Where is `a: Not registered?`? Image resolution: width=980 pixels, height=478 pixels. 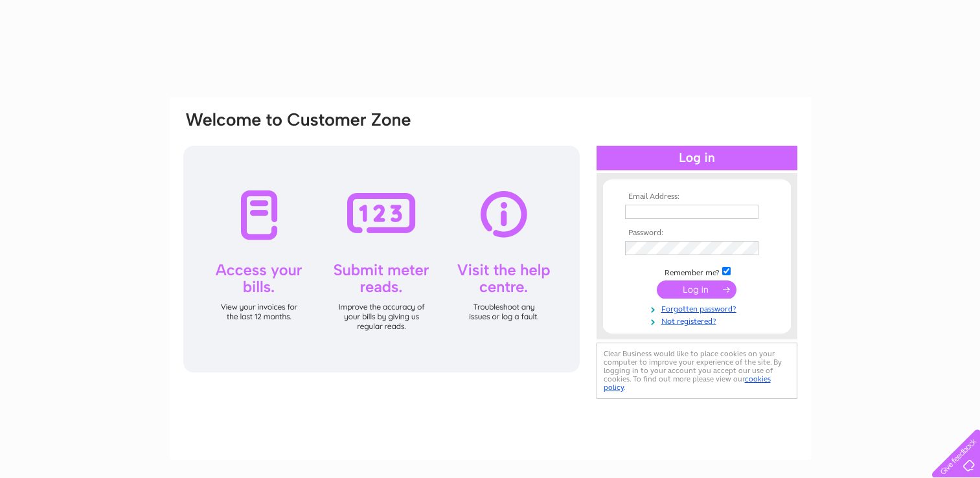
a: Not registered? is located at coordinates (698, 320).